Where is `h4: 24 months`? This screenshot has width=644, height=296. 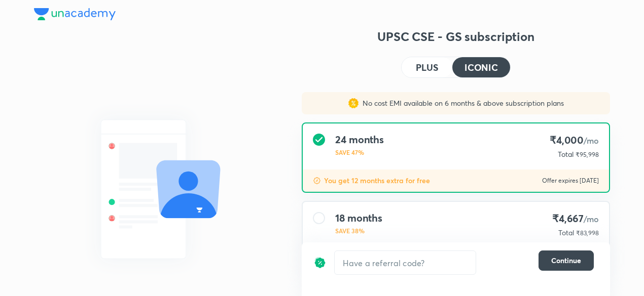
h4: 24 months is located at coordinates (359, 140).